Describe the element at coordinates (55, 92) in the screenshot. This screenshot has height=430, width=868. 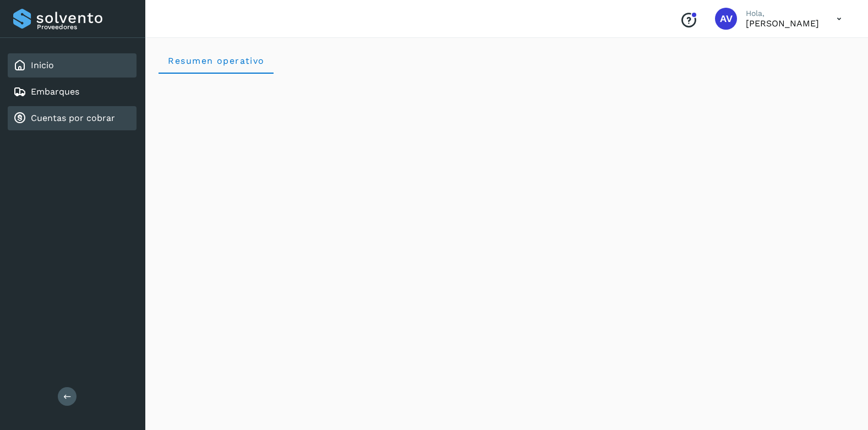
I see `a: Embarques` at that location.